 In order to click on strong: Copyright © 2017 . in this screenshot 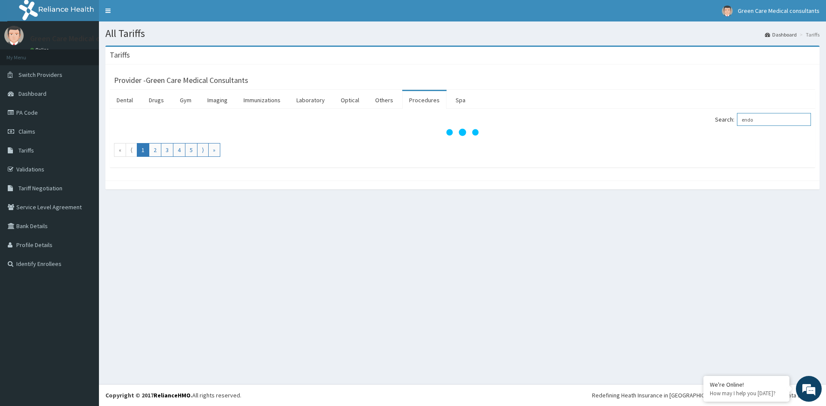, I will do `click(149, 396)`.